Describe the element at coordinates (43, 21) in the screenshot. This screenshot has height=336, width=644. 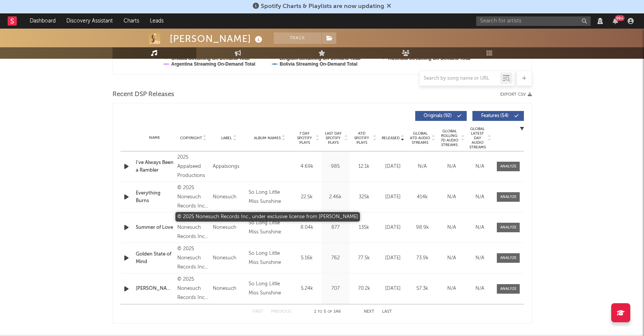
I see `a: Dashboard` at that location.